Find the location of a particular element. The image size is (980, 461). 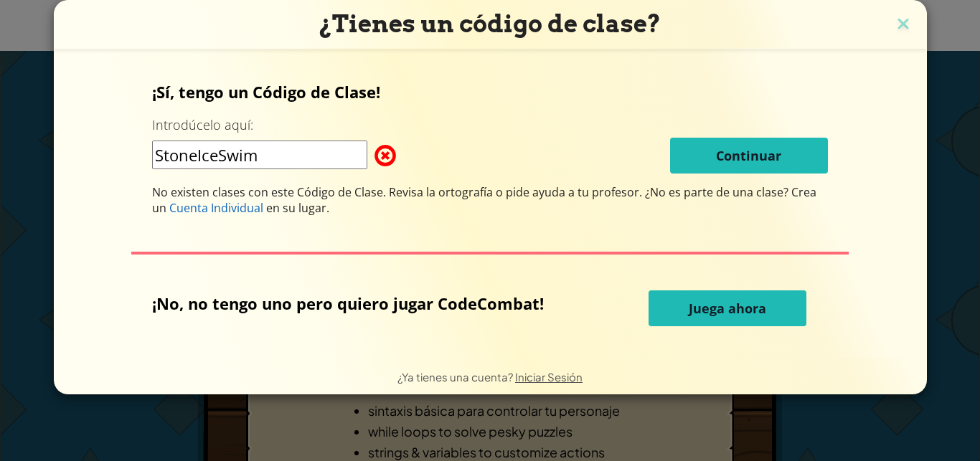

p: ¡No, no tengo uno pero quiero jugar CodeCombat! is located at coordinates (353, 304).